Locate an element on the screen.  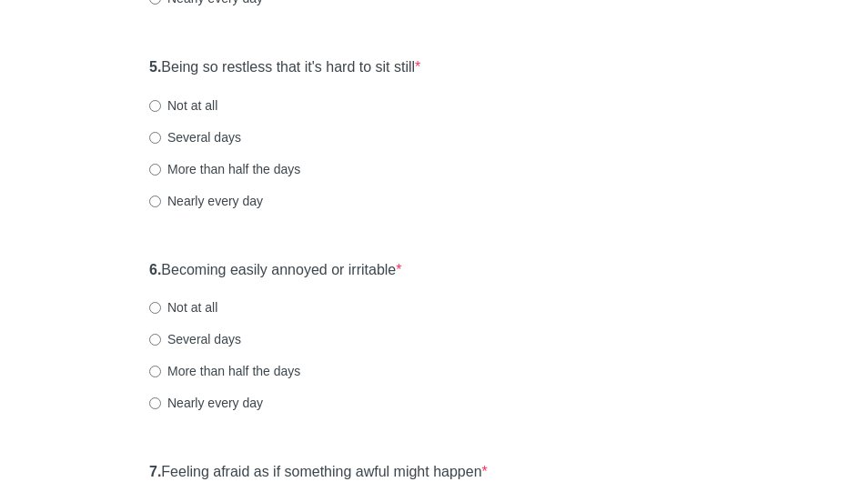
strong: 7. is located at coordinates (154, 471).